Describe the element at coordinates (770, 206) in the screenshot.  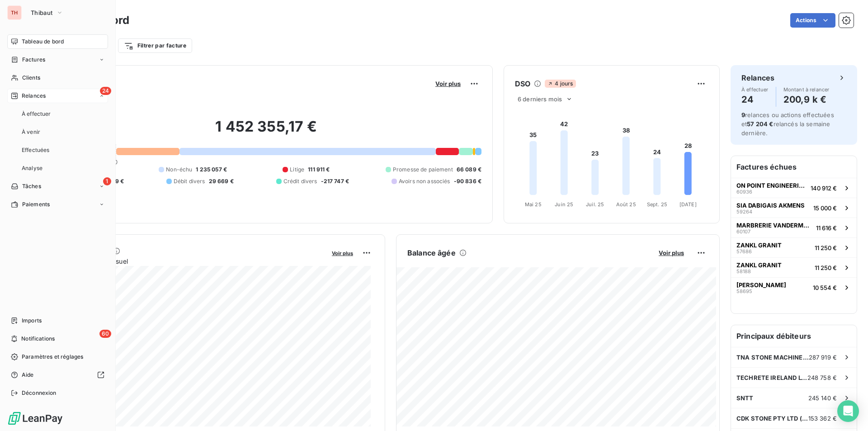
I see `span: SIA DABIGAIS AKMENS` at that location.